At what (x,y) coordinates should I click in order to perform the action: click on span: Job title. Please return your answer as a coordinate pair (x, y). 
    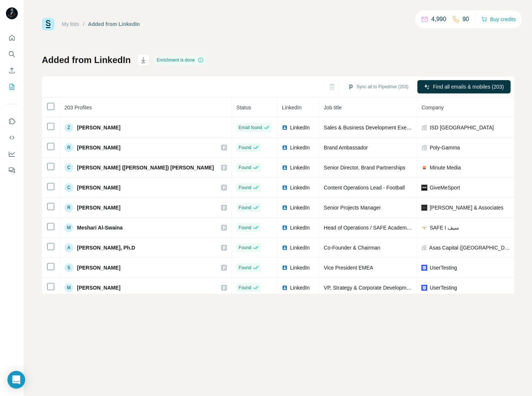
    Looking at the image, I should click on (332, 108).